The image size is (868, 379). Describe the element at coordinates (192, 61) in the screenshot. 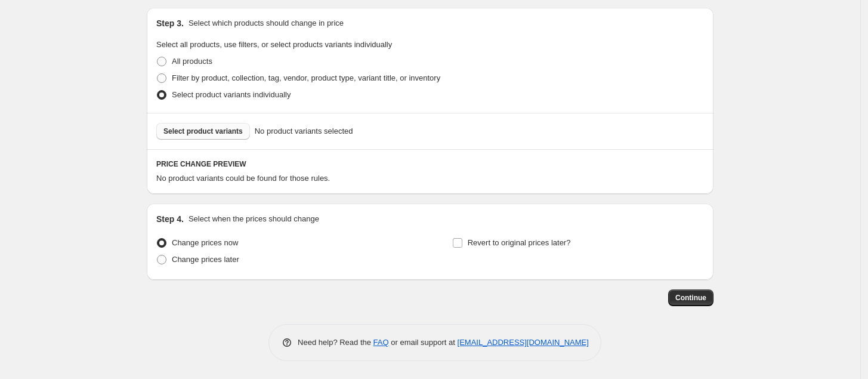

I see `span: All products` at that location.